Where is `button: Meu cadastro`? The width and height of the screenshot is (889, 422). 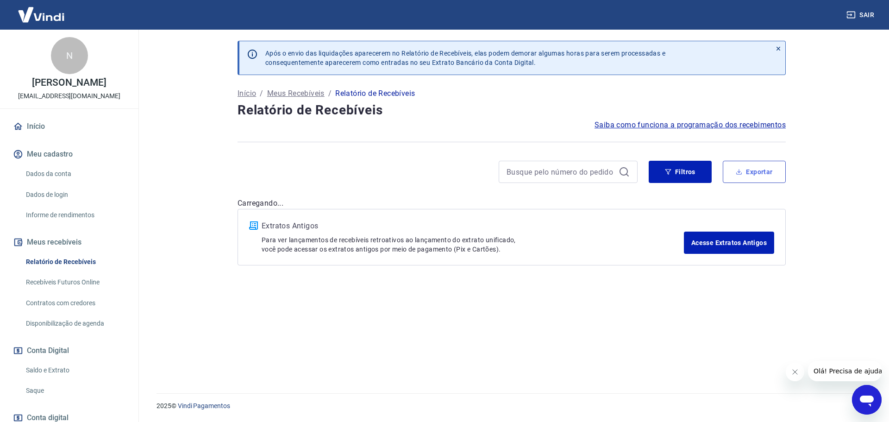 button: Meu cadastro is located at coordinates (69, 154).